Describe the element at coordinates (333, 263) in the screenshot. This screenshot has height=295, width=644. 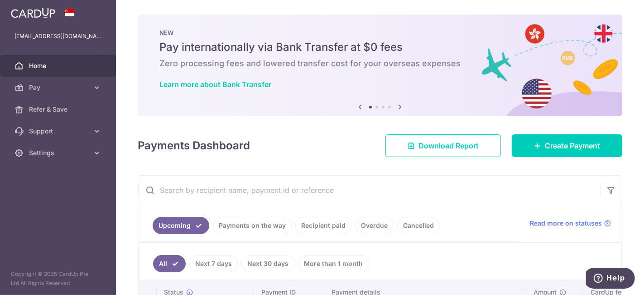
I see `a: More than 1 month` at that location.